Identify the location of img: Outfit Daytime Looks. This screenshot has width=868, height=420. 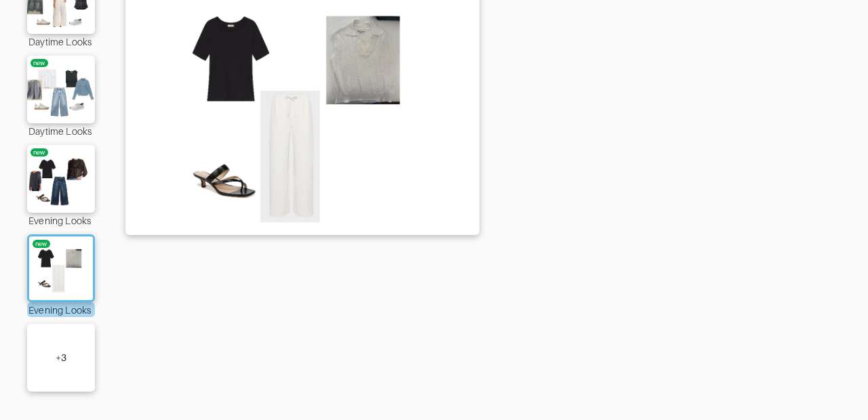
(61, 89).